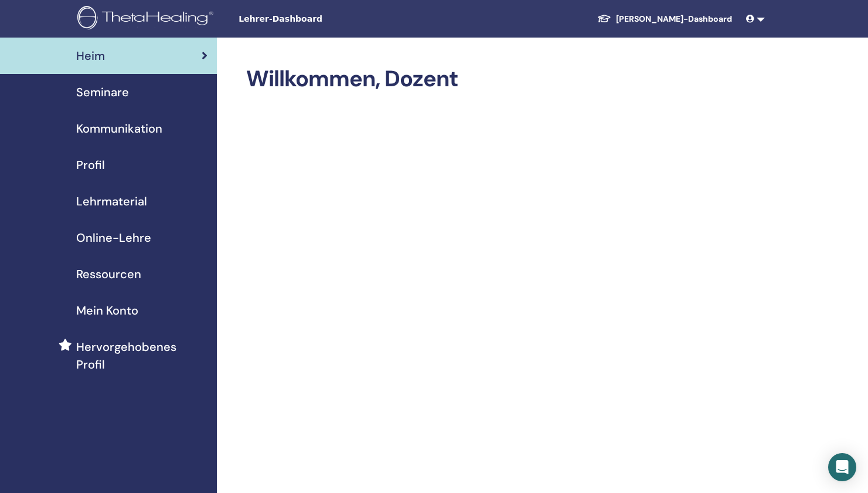 The height and width of the screenshot is (493, 868). What do you see at coordinates (842, 467) in the screenshot?
I see `div: Open Intercom Messenger` at bounding box center [842, 467].